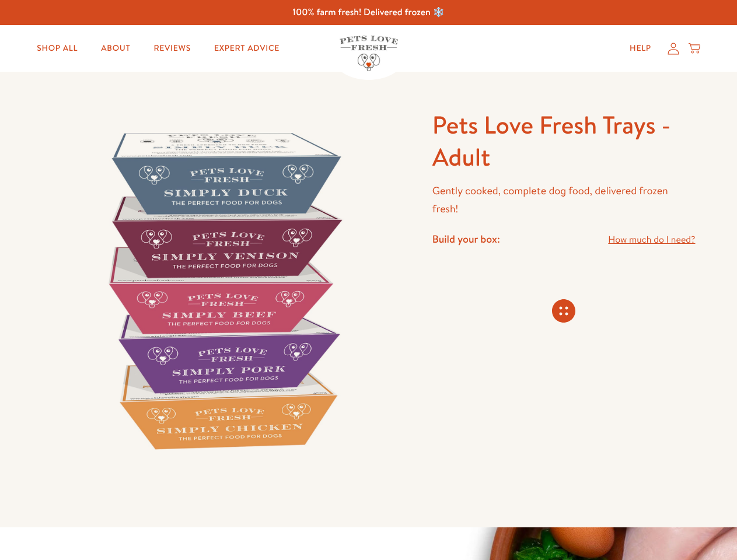 The width and height of the screenshot is (737, 560). I want to click on svg: Connecting store, so click(564, 311).